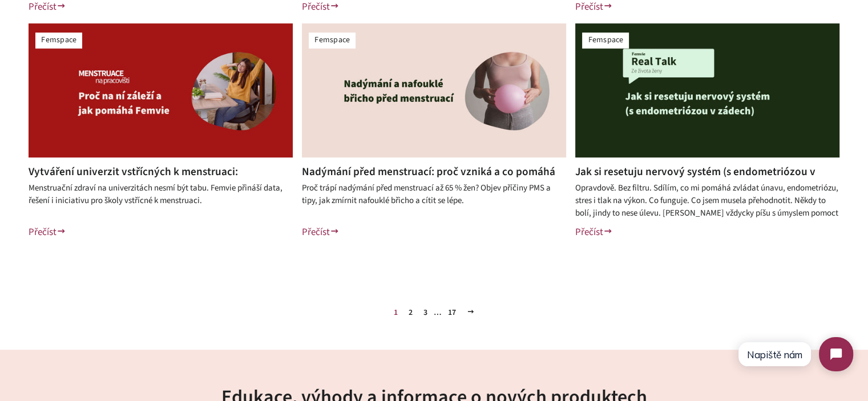  What do you see at coordinates (410, 313) in the screenshot?
I see `a: 2` at bounding box center [410, 313].